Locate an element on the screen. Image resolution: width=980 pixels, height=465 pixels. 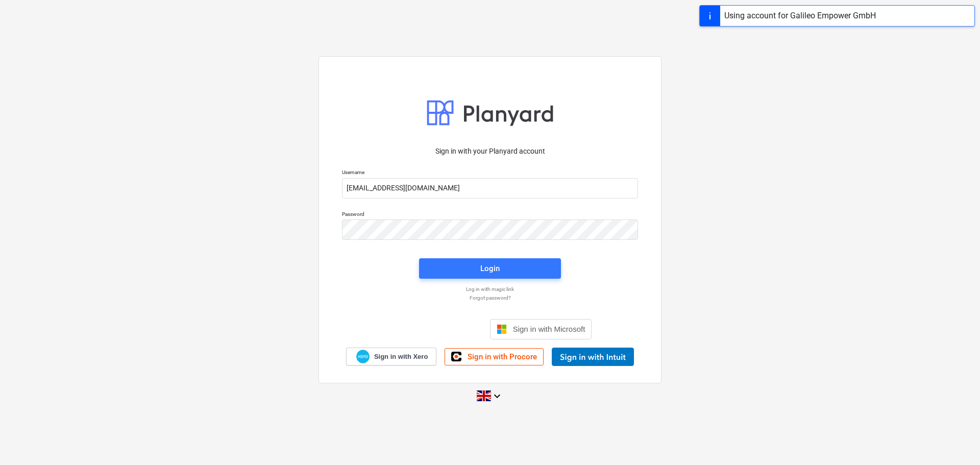
span: Sign in with Microsoft is located at coordinates (549, 328).